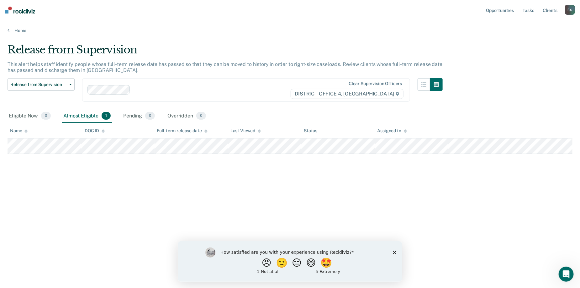  I want to click on div: Assigned to, so click(392, 131).